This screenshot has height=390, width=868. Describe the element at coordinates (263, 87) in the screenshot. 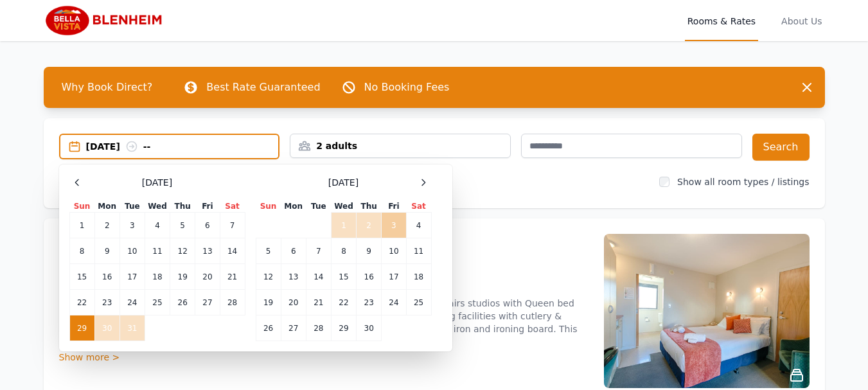

I see `p: Best Rate Guaranteed` at that location.